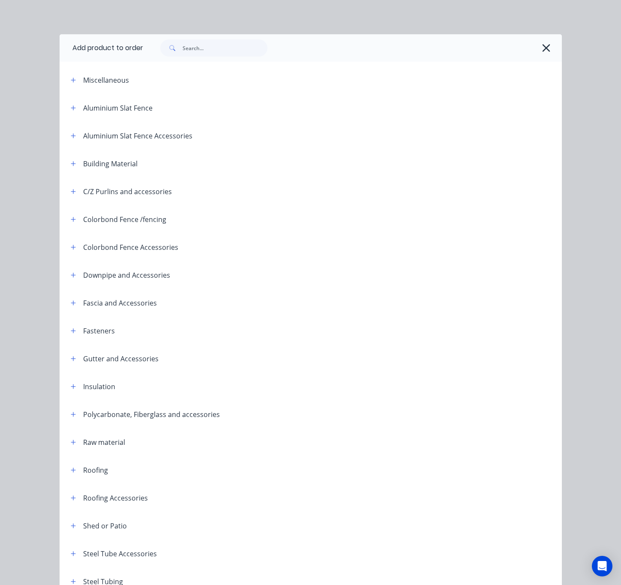 The height and width of the screenshot is (585, 621). Describe the element at coordinates (131, 247) in the screenshot. I see `div: Colorbond Fence Accessories` at that location.